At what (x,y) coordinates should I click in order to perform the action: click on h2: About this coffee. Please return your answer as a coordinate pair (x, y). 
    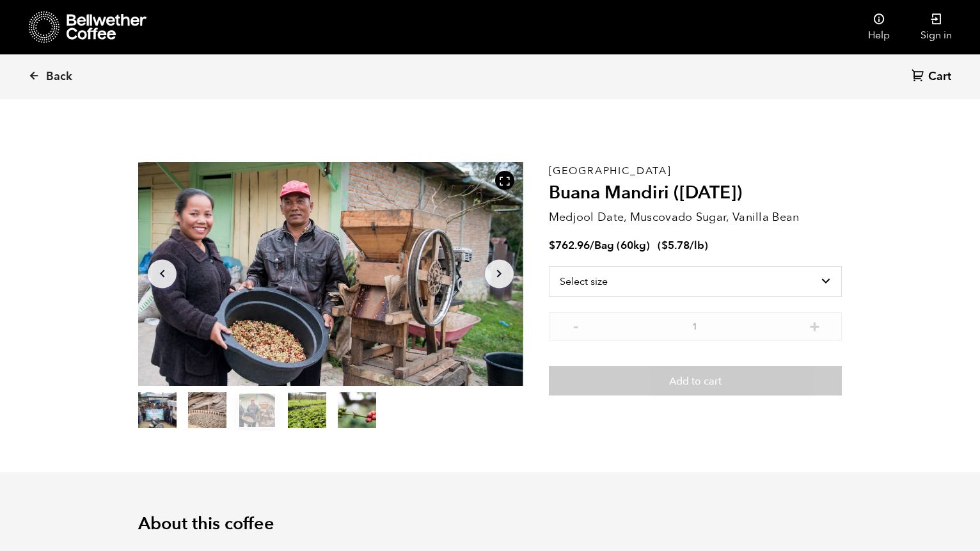
    Looking at the image, I should click on (490, 524).